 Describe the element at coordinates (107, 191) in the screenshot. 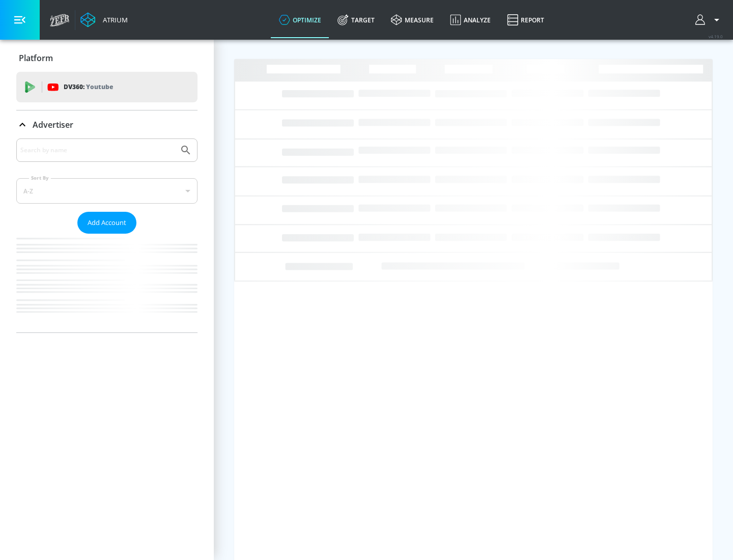

I see `div: A-Z` at that location.